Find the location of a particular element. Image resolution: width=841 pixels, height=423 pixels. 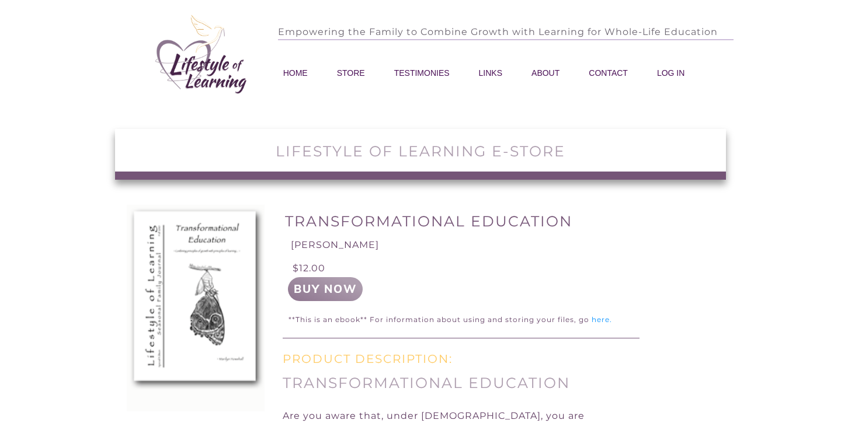

span: **This is an ebook** For information about using and storing your files, go is located at coordinates (438, 319).